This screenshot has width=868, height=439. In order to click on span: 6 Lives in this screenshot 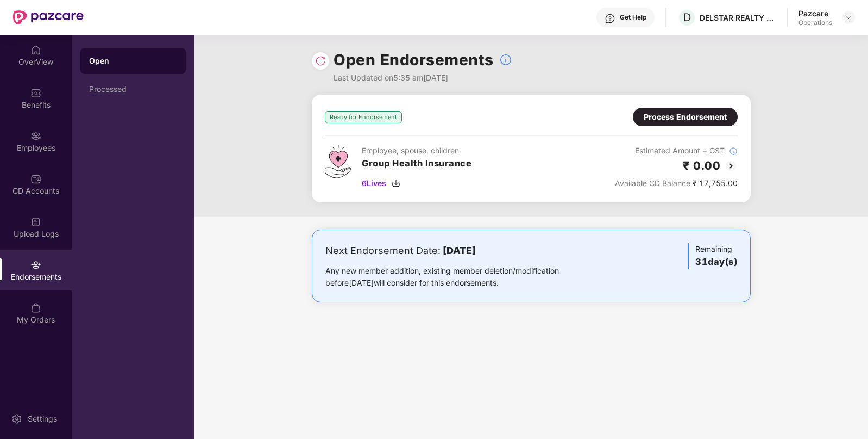, I will do `click(374, 184)`.